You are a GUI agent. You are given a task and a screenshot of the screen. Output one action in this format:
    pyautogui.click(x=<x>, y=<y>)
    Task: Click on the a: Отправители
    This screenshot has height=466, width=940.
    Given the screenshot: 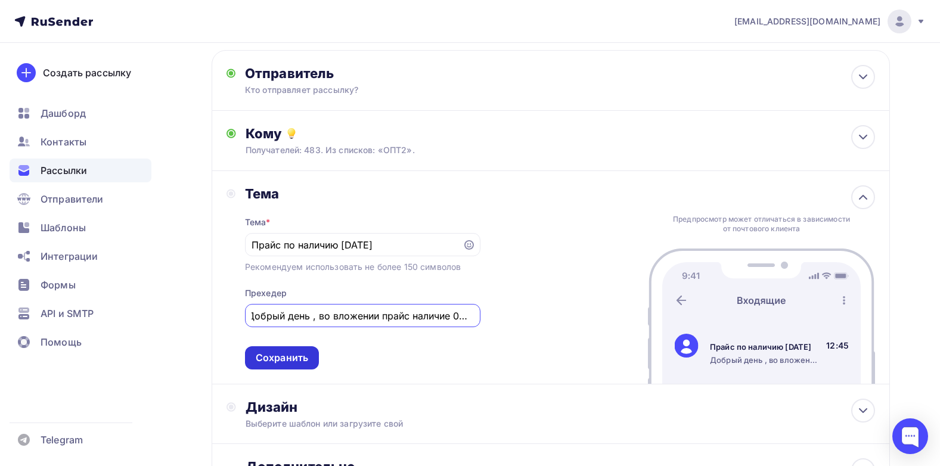 What is the action you would take?
    pyautogui.click(x=80, y=199)
    